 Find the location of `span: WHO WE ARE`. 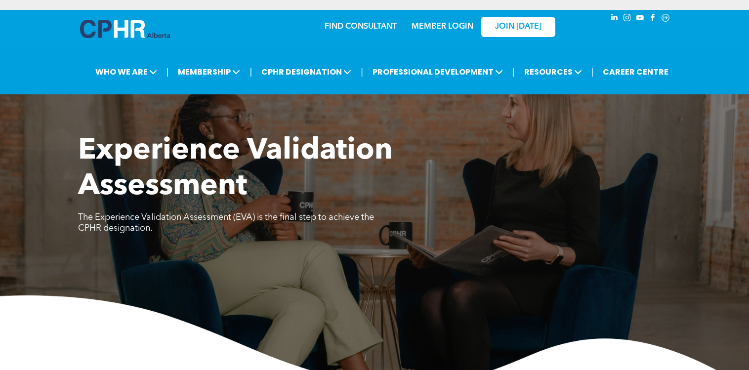

span: WHO WE ARE is located at coordinates (126, 72).